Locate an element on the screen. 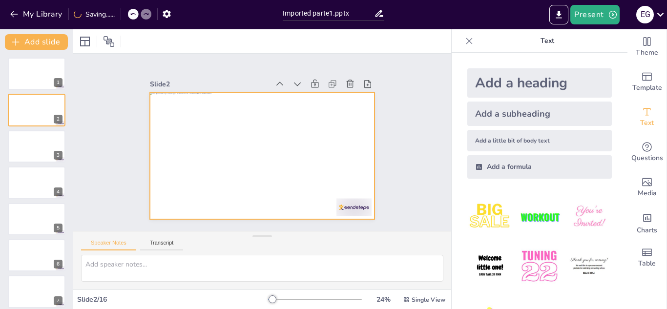  img: 1.jpeg is located at coordinates (490, 217).